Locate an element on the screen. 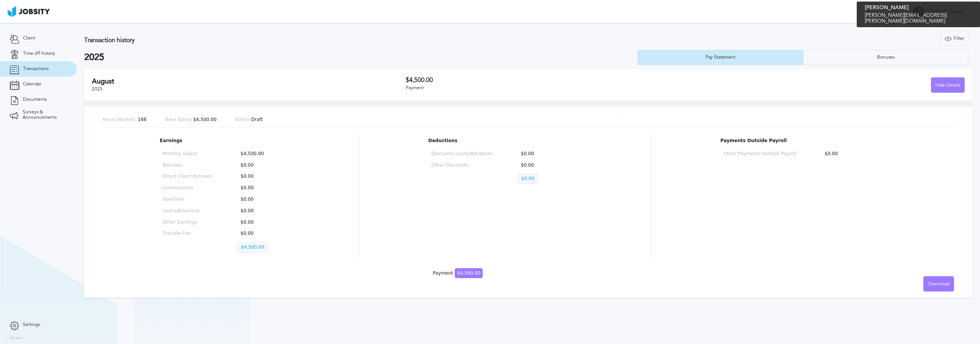 The height and width of the screenshot is (344, 980). p: Other Discounts is located at coordinates (462, 166).